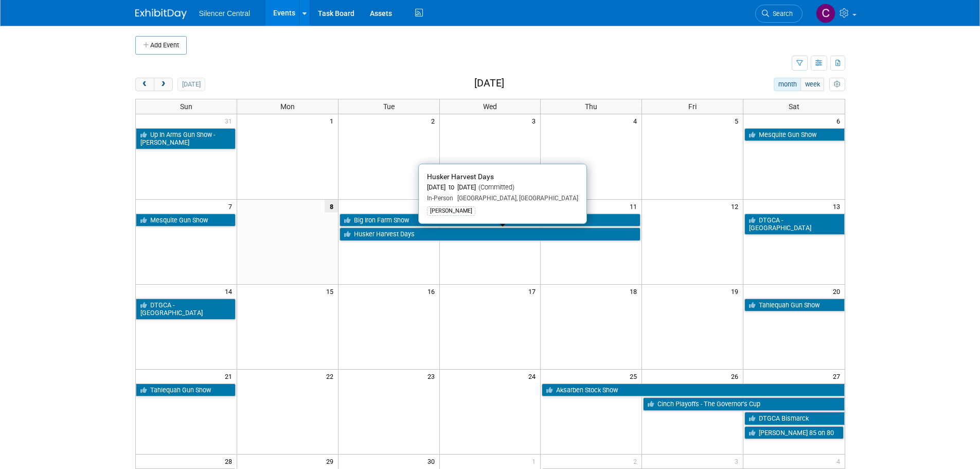 This screenshot has height=469, width=980. I want to click on span: In-Person, so click(440, 198).